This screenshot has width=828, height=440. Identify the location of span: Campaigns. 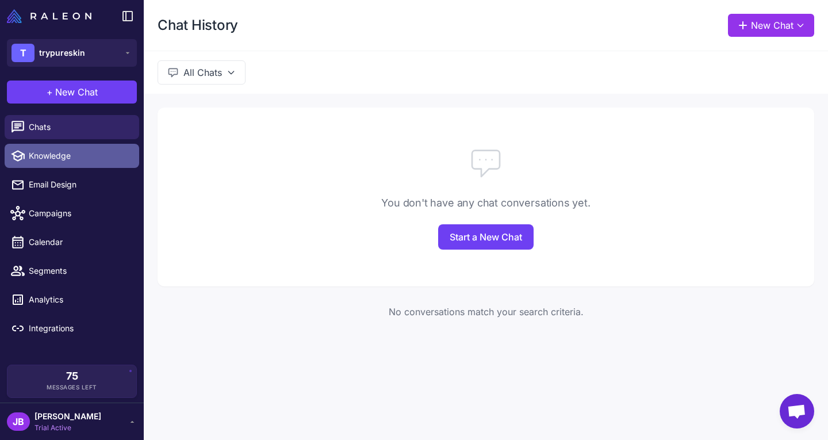
(79, 213).